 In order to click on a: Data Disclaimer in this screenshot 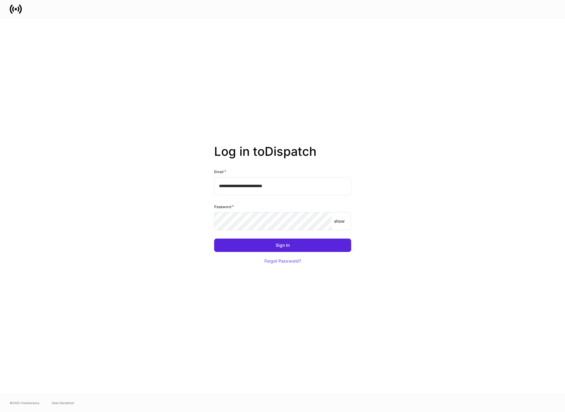, I will do `click(63, 403)`.